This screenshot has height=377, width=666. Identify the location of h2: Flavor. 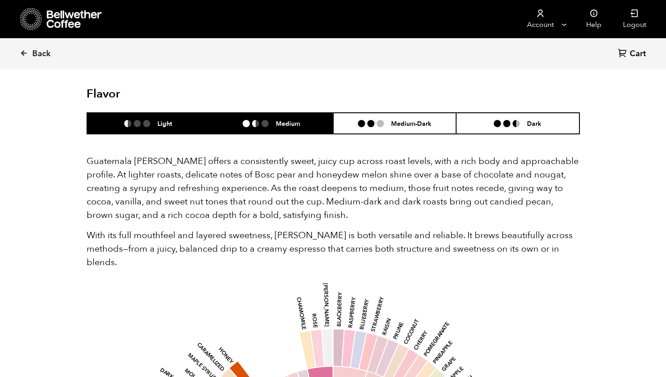
(169, 94).